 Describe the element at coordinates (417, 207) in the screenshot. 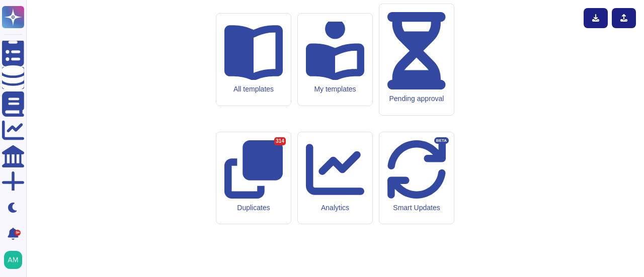

I see `div: Smart Updates` at that location.